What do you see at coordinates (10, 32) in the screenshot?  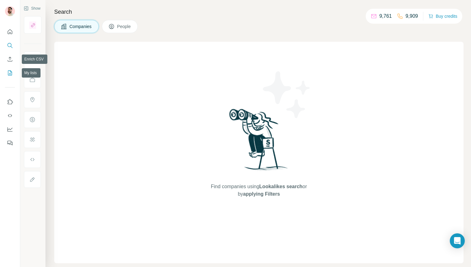 I see `button: Quick start` at bounding box center [10, 32].